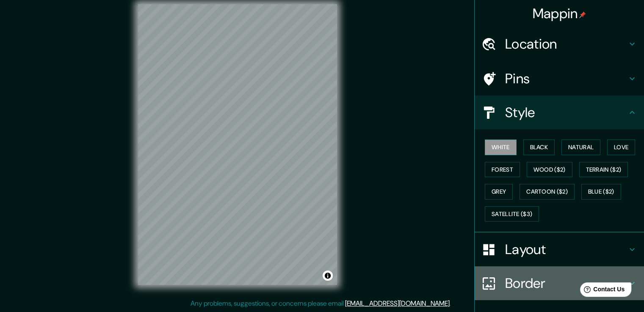 The image size is (644, 312). Describe the element at coordinates (559, 13) in the screenshot. I see `h4: Mappin` at that location.